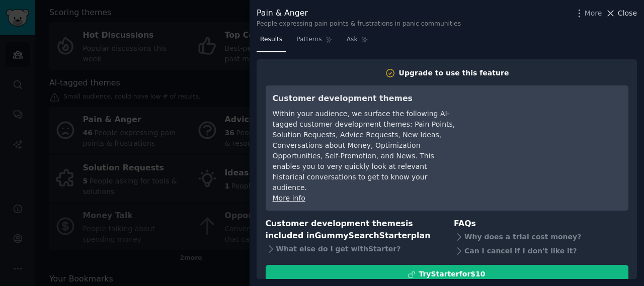 The width and height of the screenshot is (644, 286). I want to click on a: Patterns, so click(314, 42).